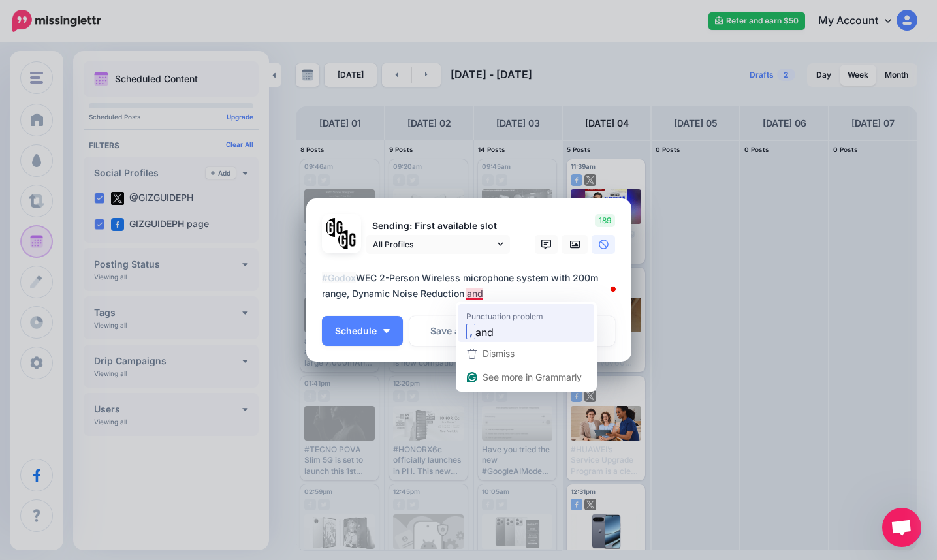 This screenshot has width=937, height=560. What do you see at coordinates (604, 221) in the screenshot?
I see `span: 189` at bounding box center [604, 221].